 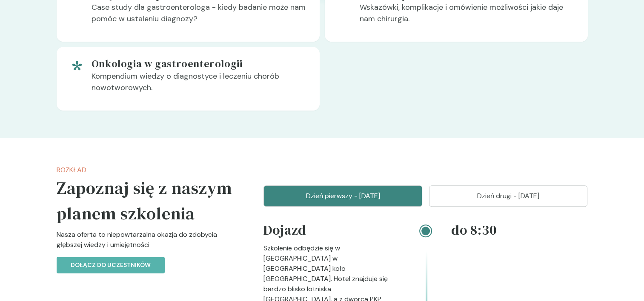 I want to click on h5: Zapoznaj się z naszym planem szkolenia, so click(x=146, y=201).